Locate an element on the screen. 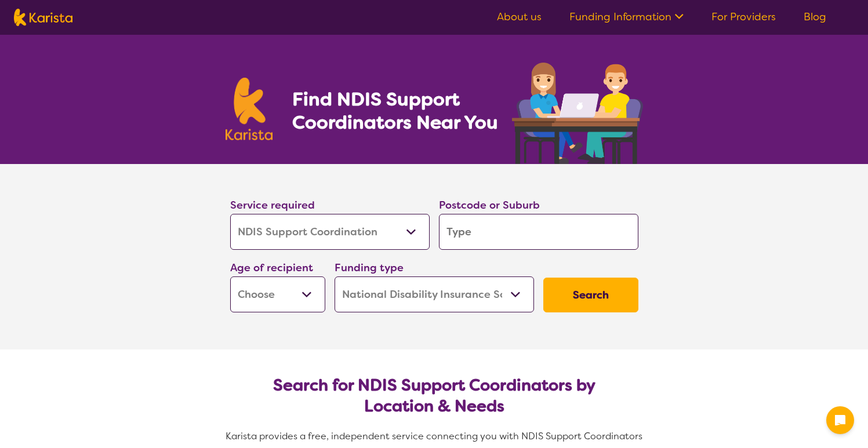 This screenshot has width=868, height=448. h1: Find NDIS Support Coordinators Near You is located at coordinates (400, 111).